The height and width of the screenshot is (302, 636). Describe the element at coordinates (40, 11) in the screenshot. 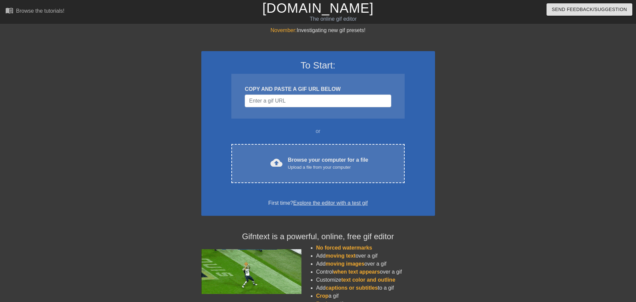

I see `div: Browse the tutorials!` at that location.